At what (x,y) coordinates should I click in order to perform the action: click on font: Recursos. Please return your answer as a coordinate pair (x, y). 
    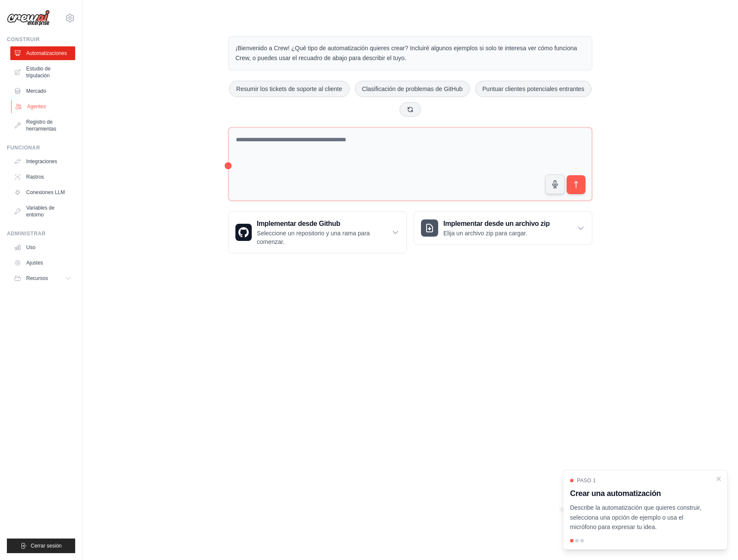
    Looking at the image, I should click on (37, 278).